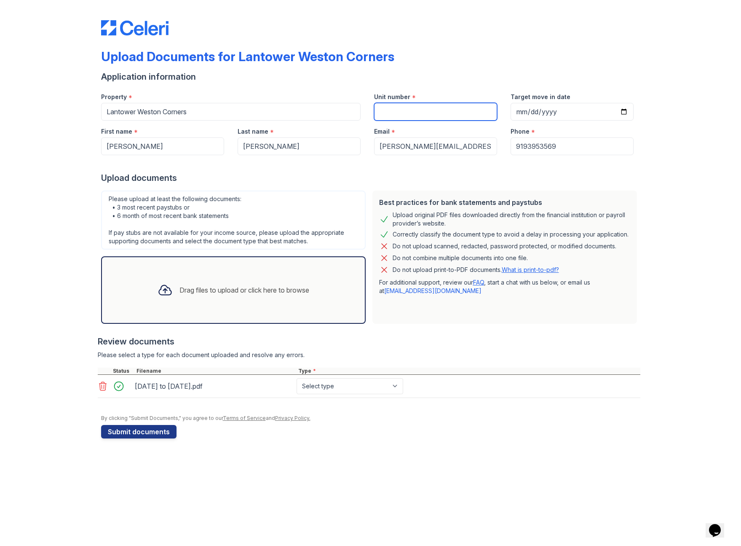 Image resolution: width=741 pixels, height=546 pixels. Describe the element at coordinates (505, 287) in the screenshot. I see `p: For additional support, review our , start a chat with us below, or email us at` at that location.